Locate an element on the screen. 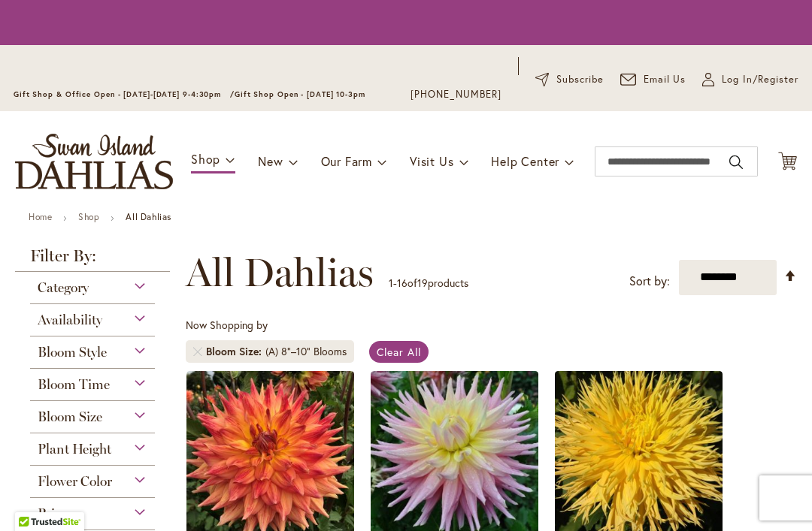 Image resolution: width=812 pixels, height=531 pixels. span: Plant Height is located at coordinates (75, 449).